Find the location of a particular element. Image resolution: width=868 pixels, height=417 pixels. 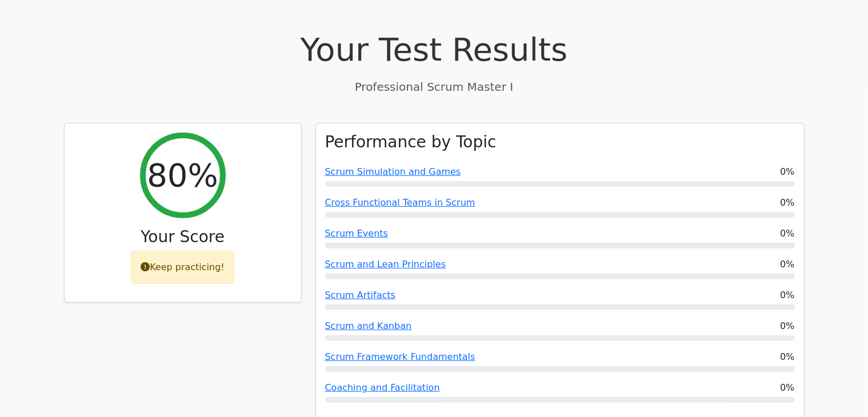

a: Scrum Artifacts is located at coordinates (360, 295).